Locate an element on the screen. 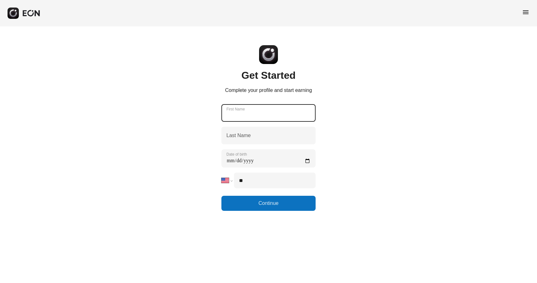 This screenshot has width=537, height=283. span: menu is located at coordinates (526, 12).